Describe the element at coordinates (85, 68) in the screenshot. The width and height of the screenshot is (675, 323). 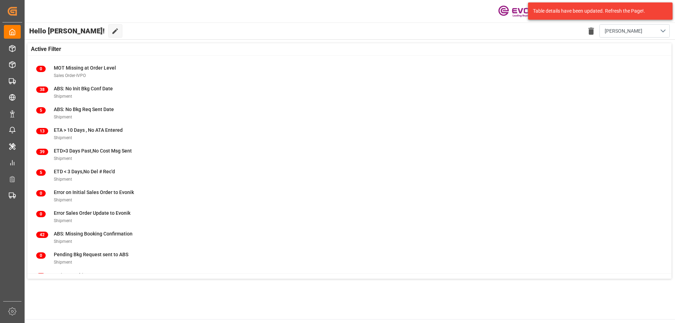
I see `span: MOT Missing at Order Level` at that location.